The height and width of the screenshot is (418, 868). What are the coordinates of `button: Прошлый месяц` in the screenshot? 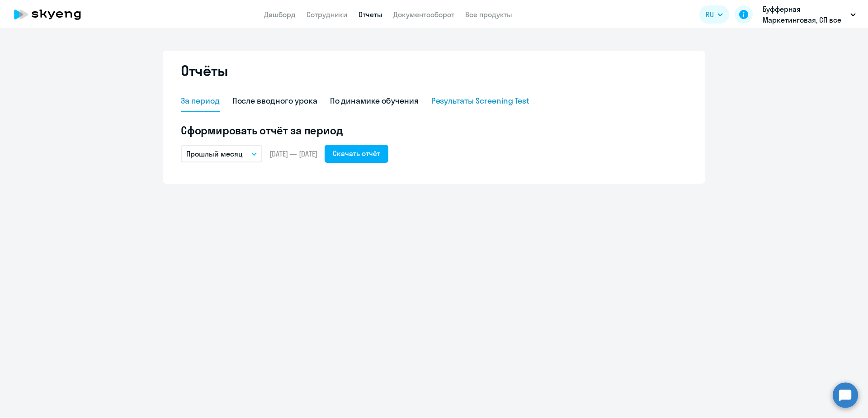 It's located at (222, 154).